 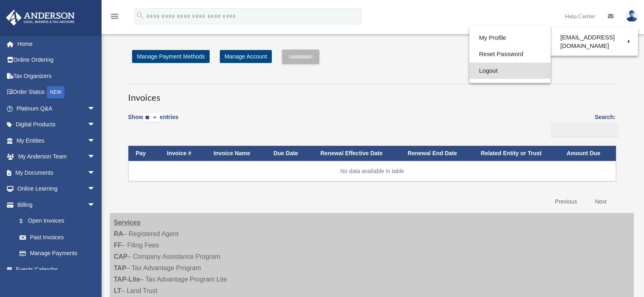 What do you see at coordinates (127, 279) in the screenshot?
I see `strong: TAP-Lite` at bounding box center [127, 279].